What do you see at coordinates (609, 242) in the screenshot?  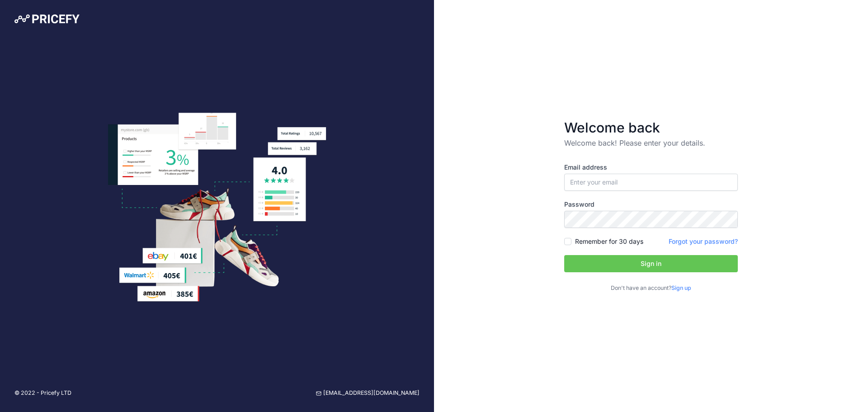 I see `label: Remember for 30 days` at bounding box center [609, 242].